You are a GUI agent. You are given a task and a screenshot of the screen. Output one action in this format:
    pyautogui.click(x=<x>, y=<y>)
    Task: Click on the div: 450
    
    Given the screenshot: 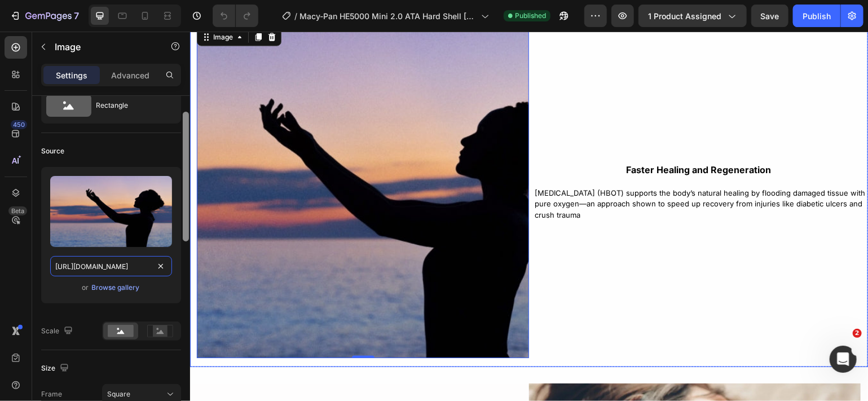 What is the action you would take?
    pyautogui.click(x=19, y=125)
    